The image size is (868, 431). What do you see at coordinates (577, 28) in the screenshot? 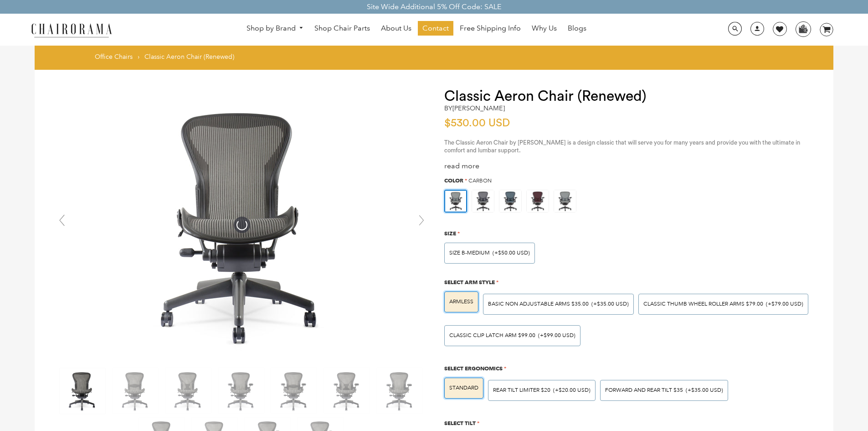
I see `a: Blogs` at bounding box center [577, 28].